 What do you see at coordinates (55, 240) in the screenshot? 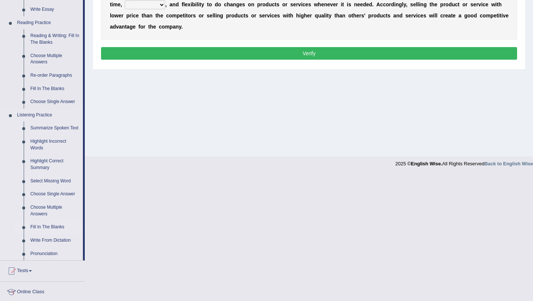
I see `a: Write From Dictation` at bounding box center [55, 240].